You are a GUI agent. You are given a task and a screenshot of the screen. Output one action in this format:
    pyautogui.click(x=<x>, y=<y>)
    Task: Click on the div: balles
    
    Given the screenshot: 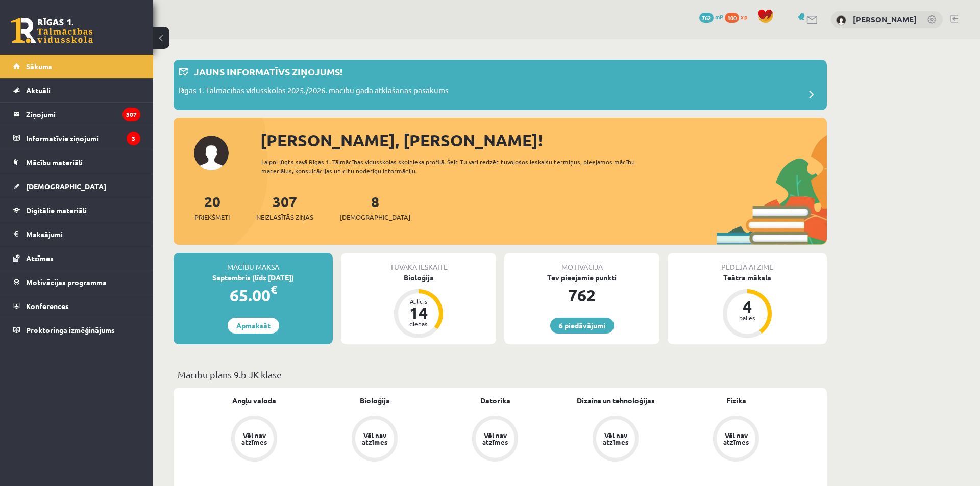 What is the action you would take?
    pyautogui.click(x=748, y=317)
    